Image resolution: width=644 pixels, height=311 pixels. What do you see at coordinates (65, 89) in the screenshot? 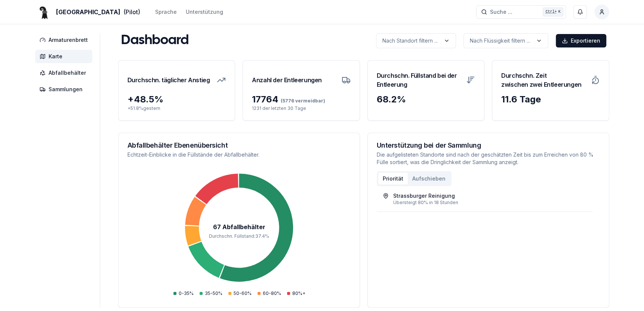
I see `a: Sammlungen` at bounding box center [65, 89].